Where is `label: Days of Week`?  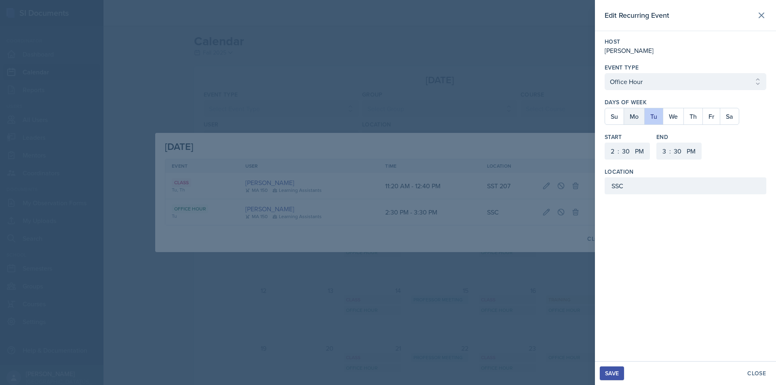 label: Days of Week is located at coordinates (686, 102).